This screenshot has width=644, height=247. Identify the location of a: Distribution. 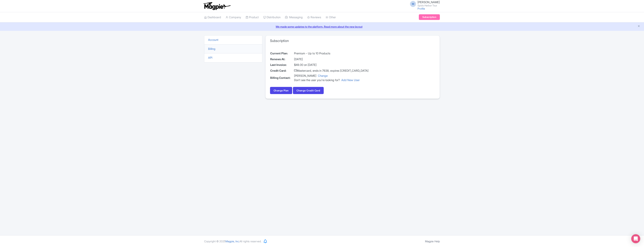
(272, 18).